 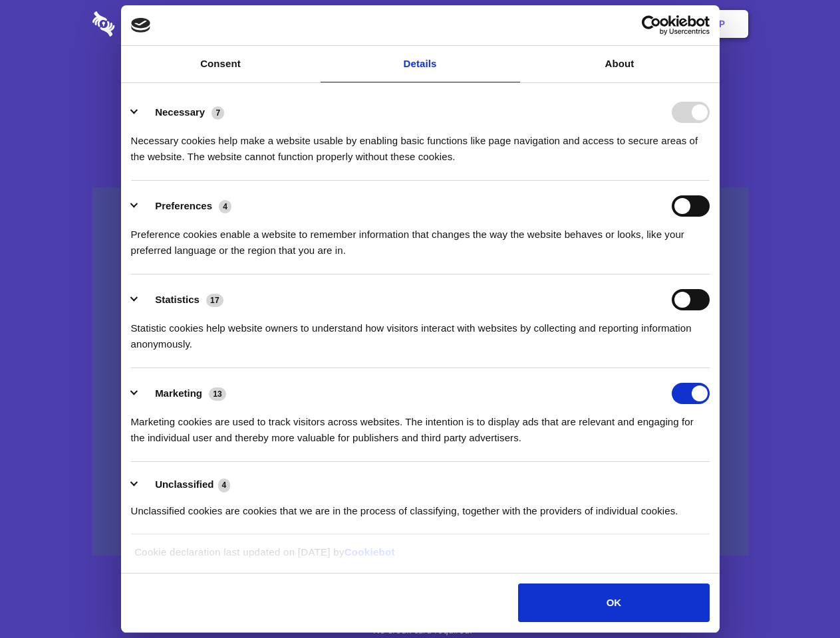 I want to click on a: Consent, so click(x=221, y=64).